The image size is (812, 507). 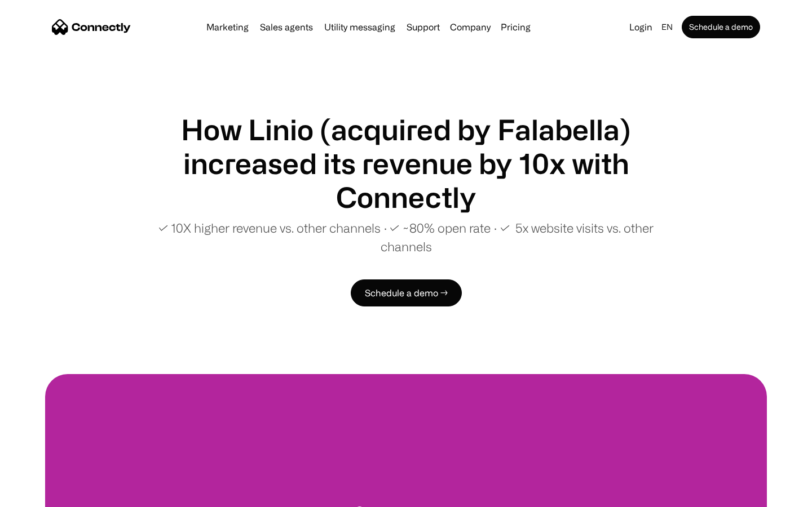 What do you see at coordinates (720, 27) in the screenshot?
I see `a: Schedule a demo` at bounding box center [720, 27].